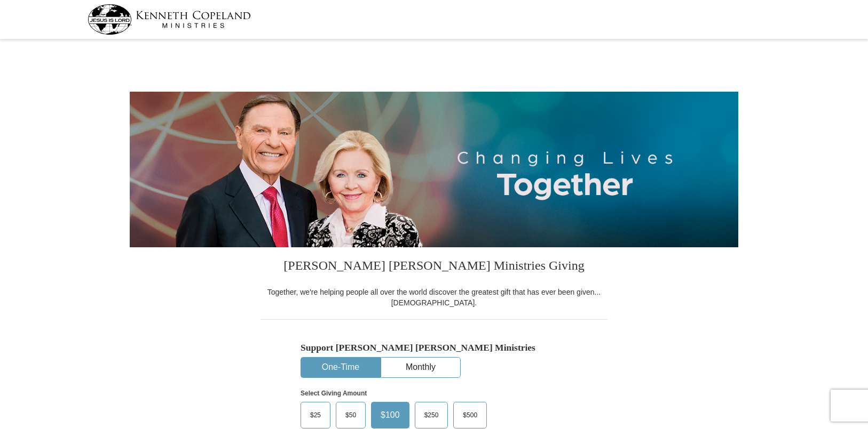  Describe the element at coordinates (431, 416) in the screenshot. I see `span: $250` at that location.